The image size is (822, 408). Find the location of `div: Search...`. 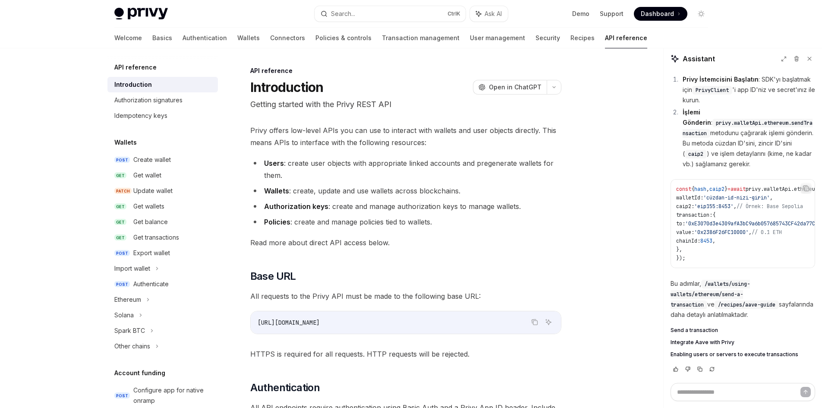

div: Search... is located at coordinates (343, 14).